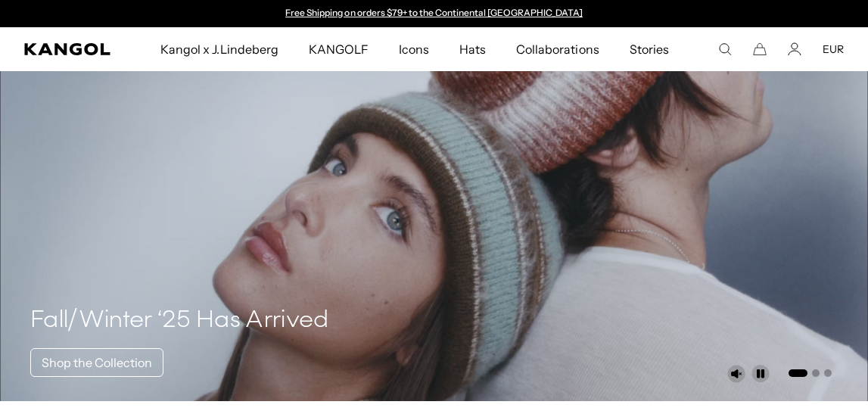 This screenshot has width=868, height=414. What do you see at coordinates (649, 49) in the screenshot?
I see `span: Stories` at bounding box center [649, 49].